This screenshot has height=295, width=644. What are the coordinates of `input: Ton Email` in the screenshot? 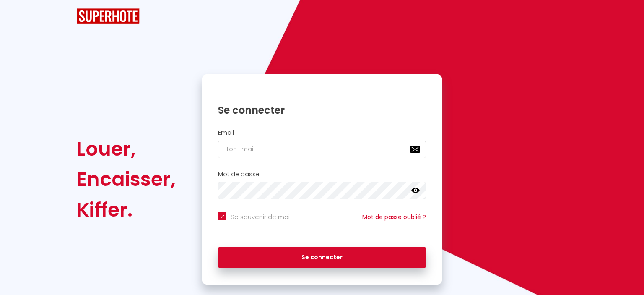 It's located at (322, 149).